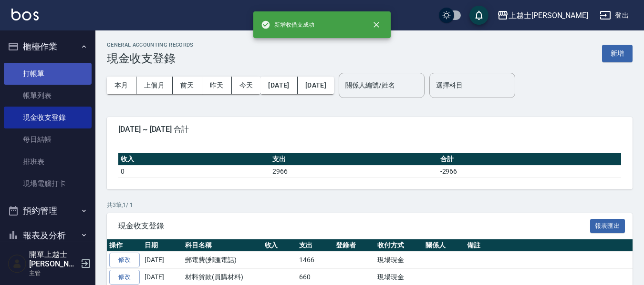 Image resolution: width=644 pixels, height=285 pixels. Describe the element at coordinates (150, 58) in the screenshot. I see `h3: 現金收支登錄` at that location.